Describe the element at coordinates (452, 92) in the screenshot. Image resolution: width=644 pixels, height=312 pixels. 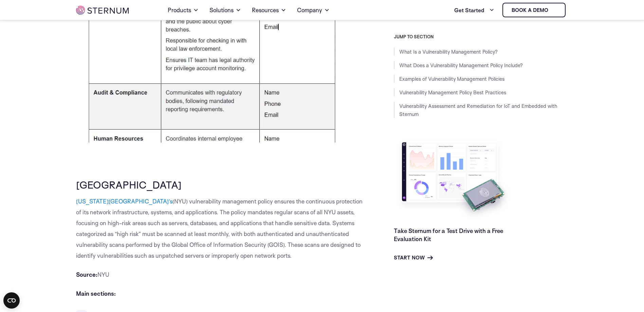
I see `a: Vulnerability Management Policy Best Practices` at that location.